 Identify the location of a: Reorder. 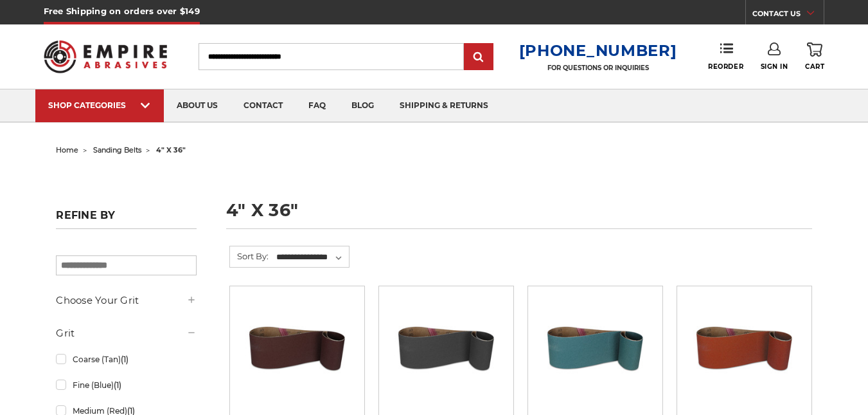
(726, 56).